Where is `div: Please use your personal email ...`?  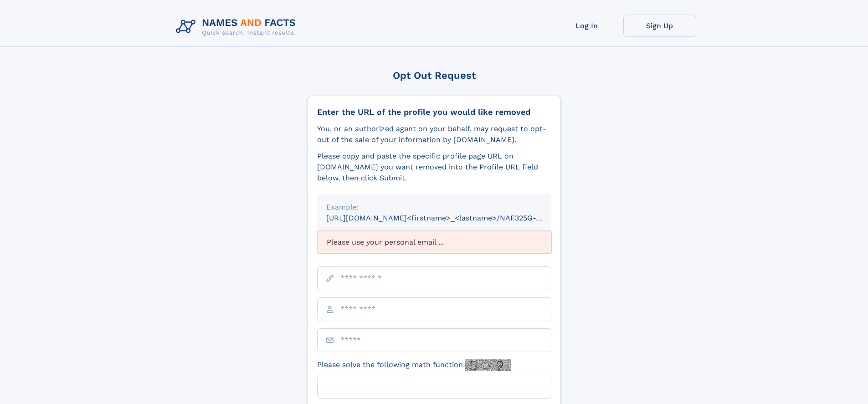 div: Please use your personal email ... is located at coordinates (434, 243).